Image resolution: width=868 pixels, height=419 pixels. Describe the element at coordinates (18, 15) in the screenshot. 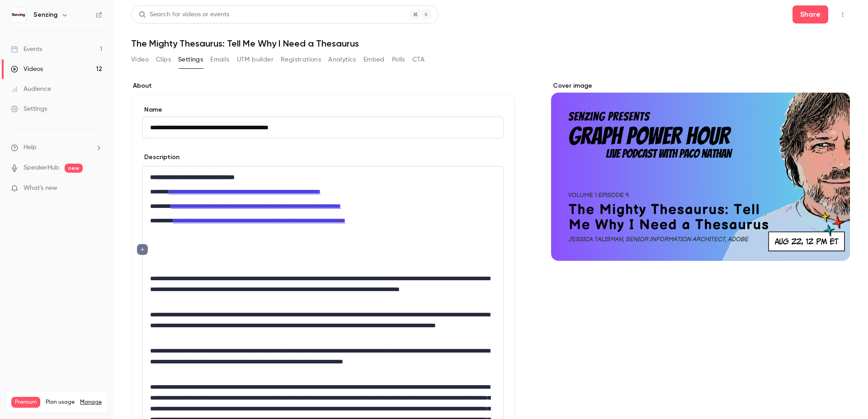

I see `img: Senzing` at that location.